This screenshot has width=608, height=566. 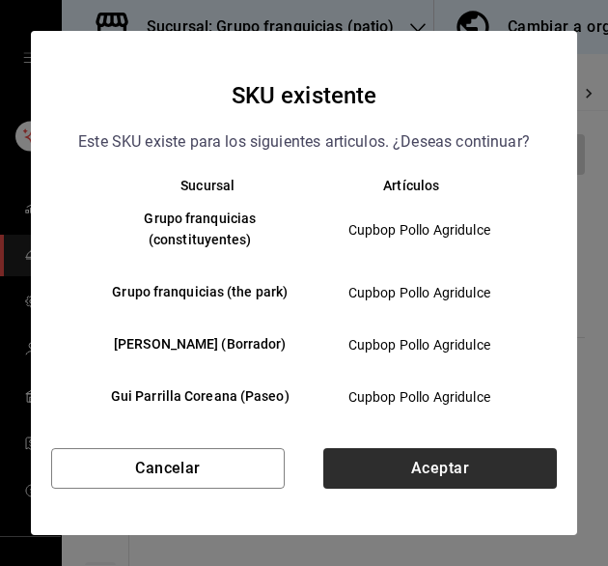 I want to click on button: Aceptar, so click(x=440, y=468).